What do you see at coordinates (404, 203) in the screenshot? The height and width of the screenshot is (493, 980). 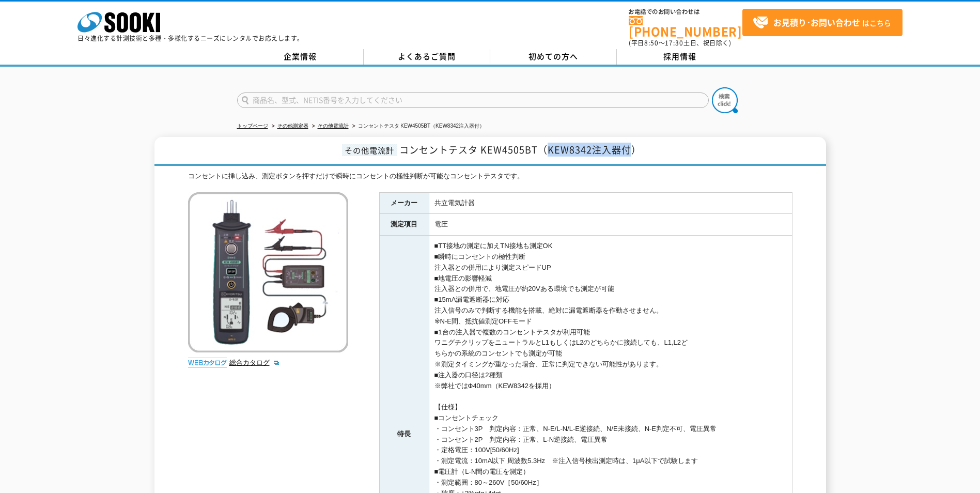 I see `th: メーカー` at bounding box center [404, 203].